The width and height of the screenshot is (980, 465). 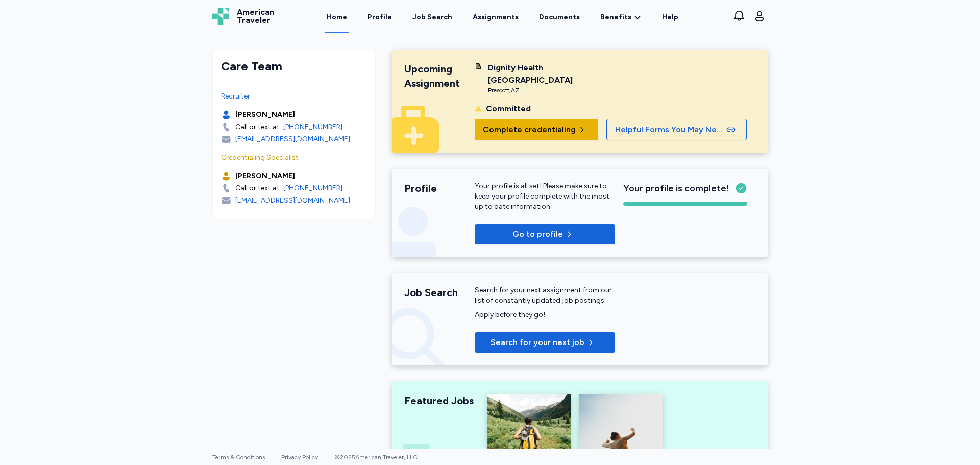 I want to click on button: Complete credentialing, so click(x=536, y=130).